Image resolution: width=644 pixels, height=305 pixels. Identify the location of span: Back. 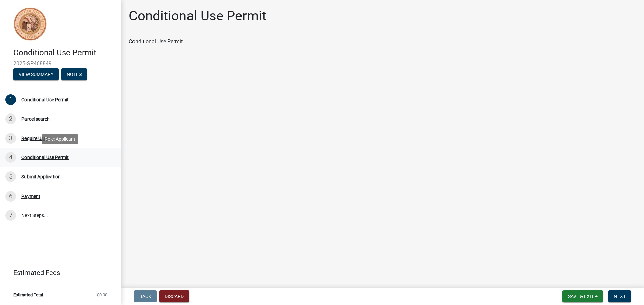
(145, 297).